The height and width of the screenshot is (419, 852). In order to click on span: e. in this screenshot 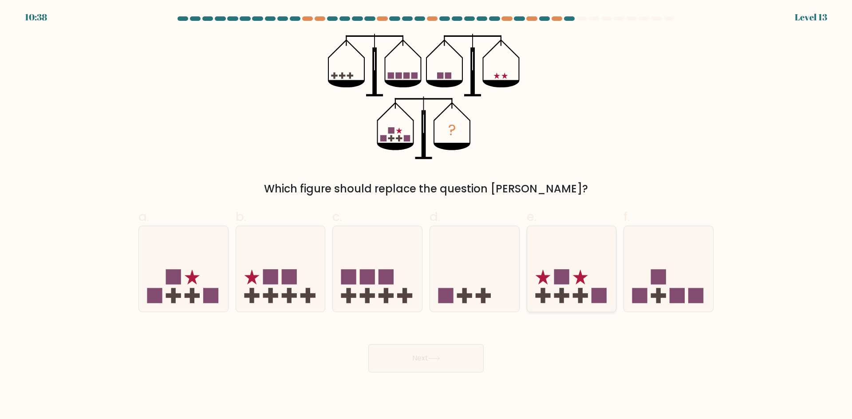, I will do `click(531, 216)`.